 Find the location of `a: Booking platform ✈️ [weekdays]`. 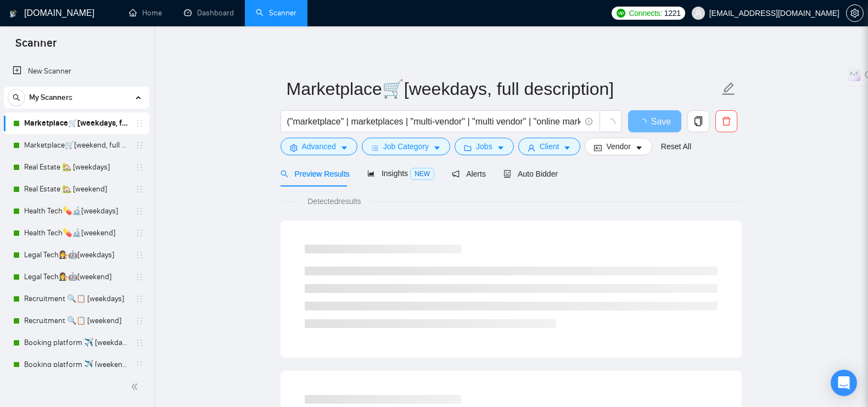

a: Booking platform ✈️ [weekdays] is located at coordinates (76, 342).